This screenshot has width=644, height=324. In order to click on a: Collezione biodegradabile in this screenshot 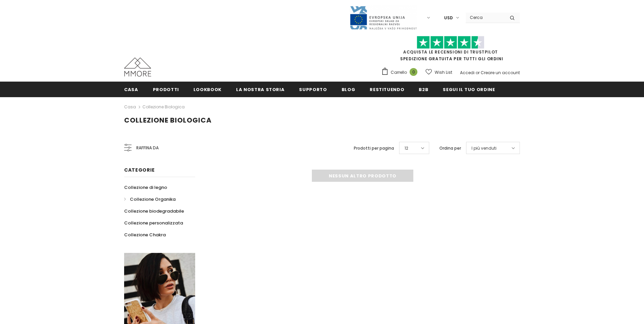, I will do `click(154, 211)`.